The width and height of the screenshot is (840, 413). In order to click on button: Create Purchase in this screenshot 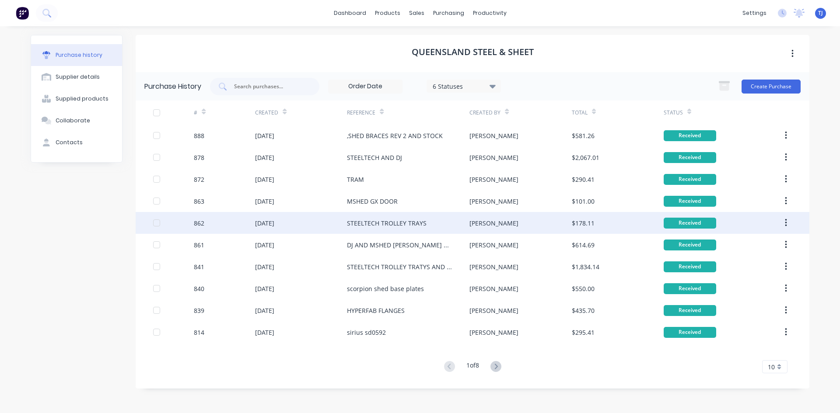, I will do `click(771, 87)`.